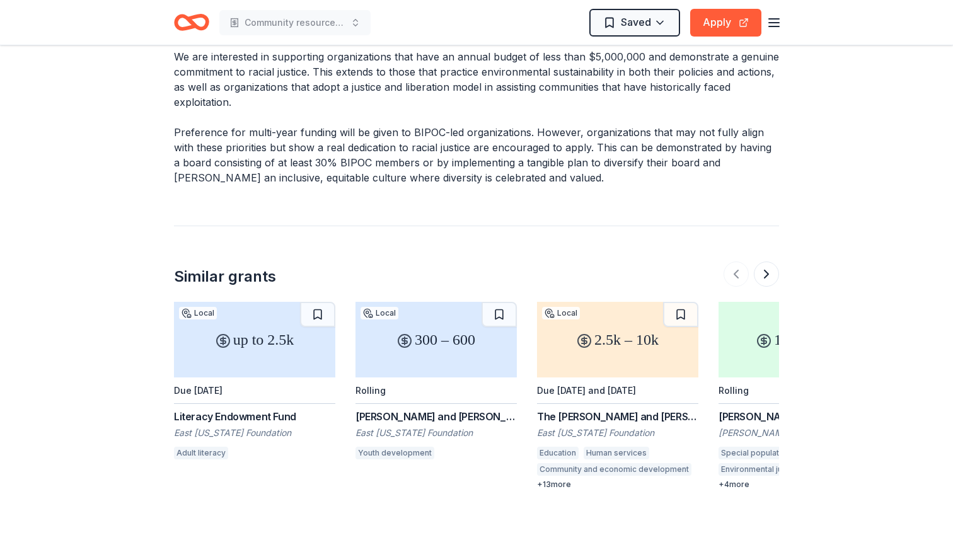 The height and width of the screenshot is (540, 953). What do you see at coordinates (201, 453) in the screenshot?
I see `div: Adult literacy` at bounding box center [201, 453].